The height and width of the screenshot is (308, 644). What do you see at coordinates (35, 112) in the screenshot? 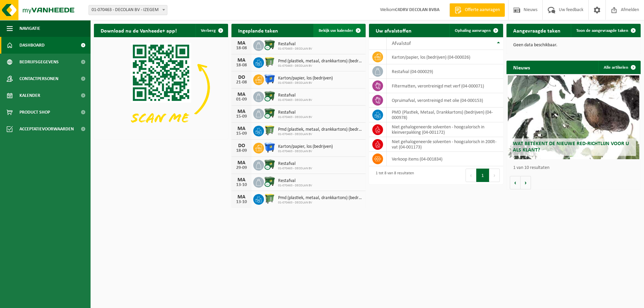
I see `span: Product Shop` at bounding box center [35, 112].